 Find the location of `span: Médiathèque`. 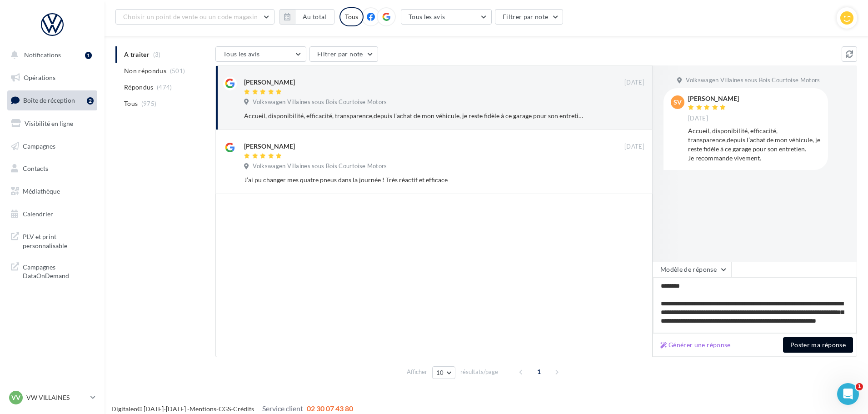

span: Médiathèque is located at coordinates (41, 191).